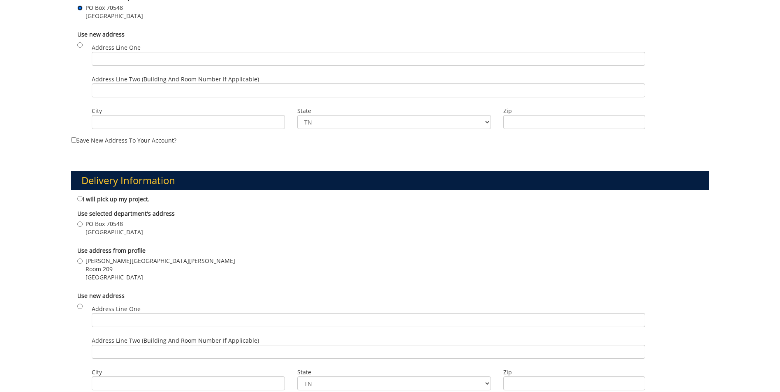 The height and width of the screenshot is (392, 780). I want to click on label: I will pick up my project., so click(114, 199).